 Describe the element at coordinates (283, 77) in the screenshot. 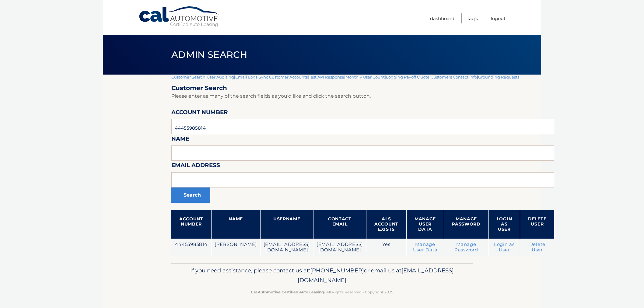

I see `a: Sync Customer Accounts` at that location.